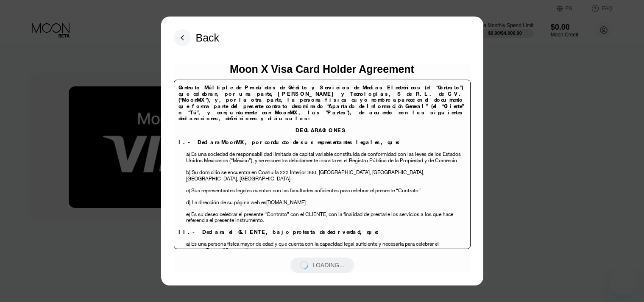 Image resolution: width=644 pixels, height=302 pixels. Describe the element at coordinates (227, 202) in the screenshot. I see `span: ) La dirección de su página web es` at that location.